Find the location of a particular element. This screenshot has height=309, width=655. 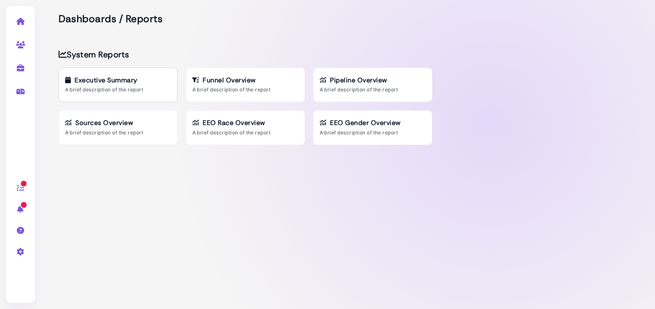

a: Funnel Overview A brief description of the report is located at coordinates (245, 85).